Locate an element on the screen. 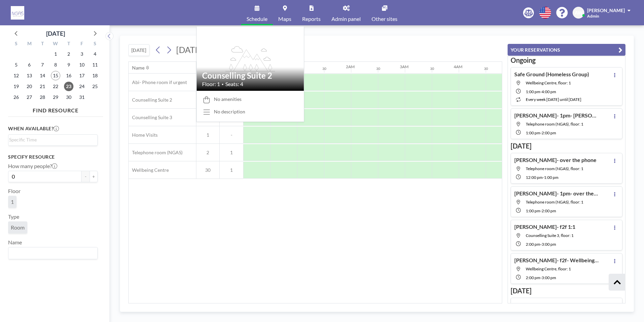  span: Wednesday, October 1, 2025 is located at coordinates (55, 54).